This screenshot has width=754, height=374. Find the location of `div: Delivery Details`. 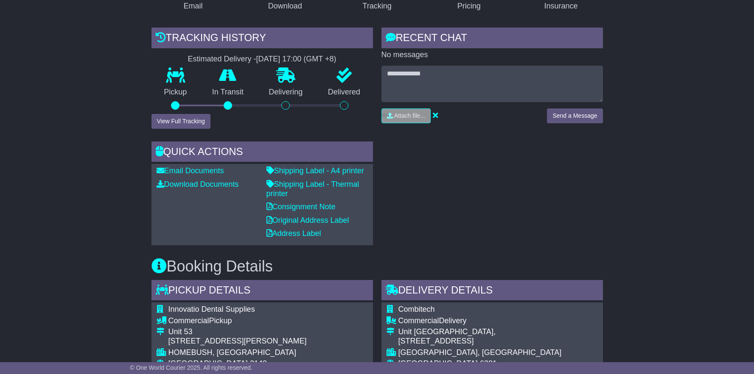

div: Delivery Details is located at coordinates (492, 292).